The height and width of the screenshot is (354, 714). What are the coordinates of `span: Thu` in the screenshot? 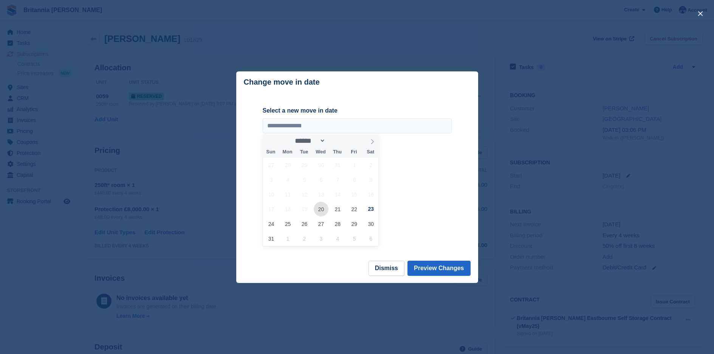 It's located at (337, 152).